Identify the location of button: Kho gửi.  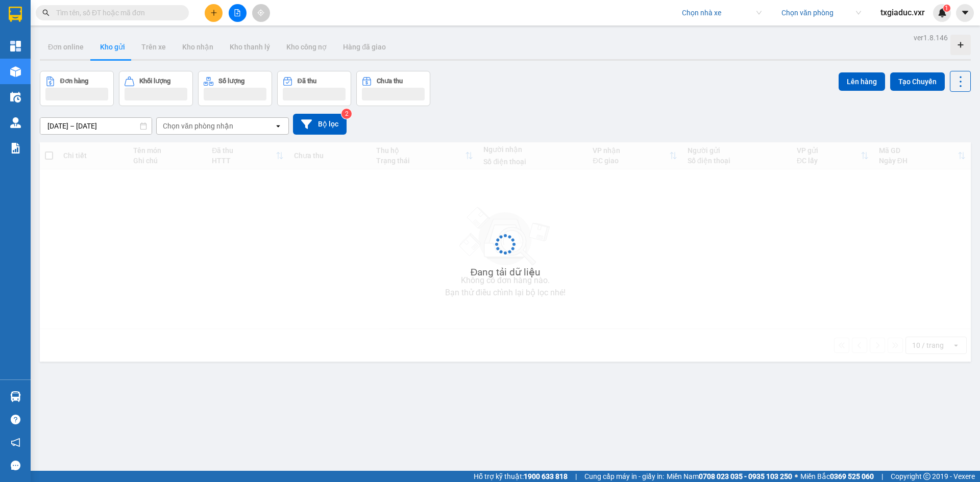
(112, 47).